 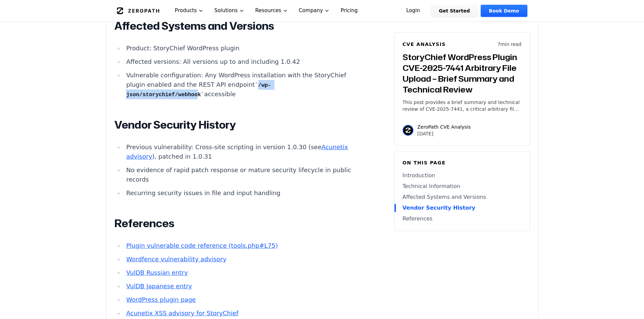 I want to click on a: Get Started, so click(x=454, y=11).